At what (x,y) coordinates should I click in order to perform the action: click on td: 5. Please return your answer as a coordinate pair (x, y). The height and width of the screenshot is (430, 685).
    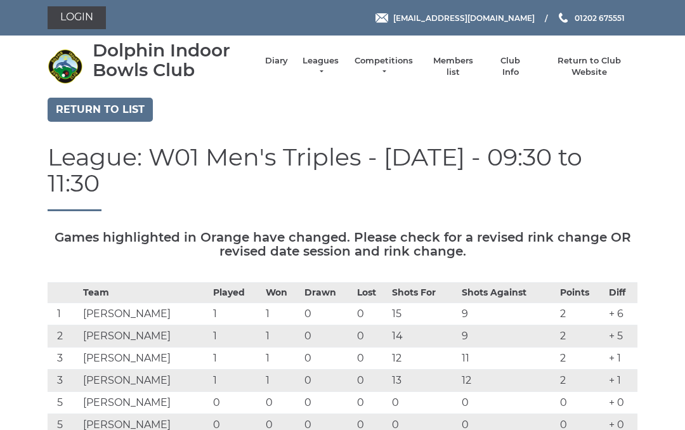
    Looking at the image, I should click on (63, 403).